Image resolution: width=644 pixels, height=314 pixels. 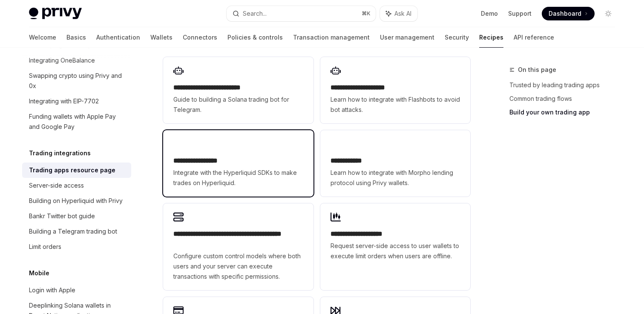 What do you see at coordinates (255, 14) in the screenshot?
I see `div: Search...` at bounding box center [255, 14].